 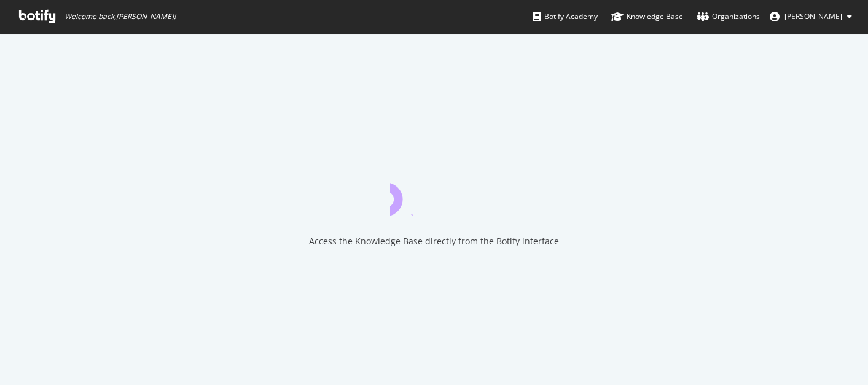 What do you see at coordinates (565, 16) in the screenshot?
I see `div: Botify Academy` at bounding box center [565, 16].